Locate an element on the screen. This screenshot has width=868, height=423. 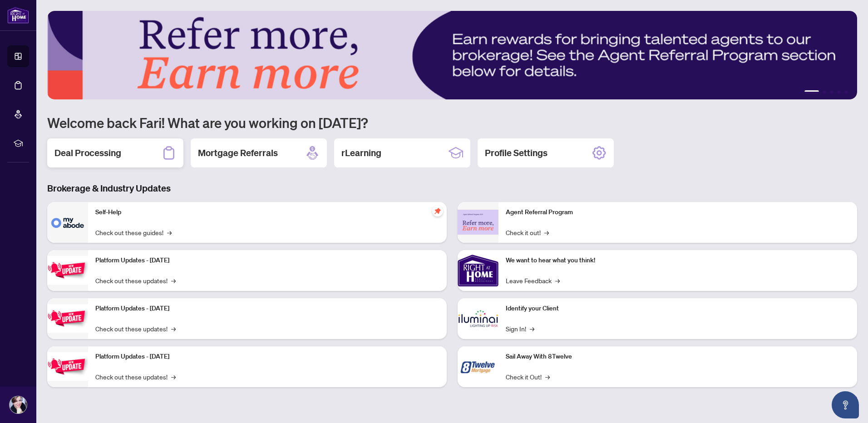
img: Platform Updates - July 21, 2025 is located at coordinates (68, 270).